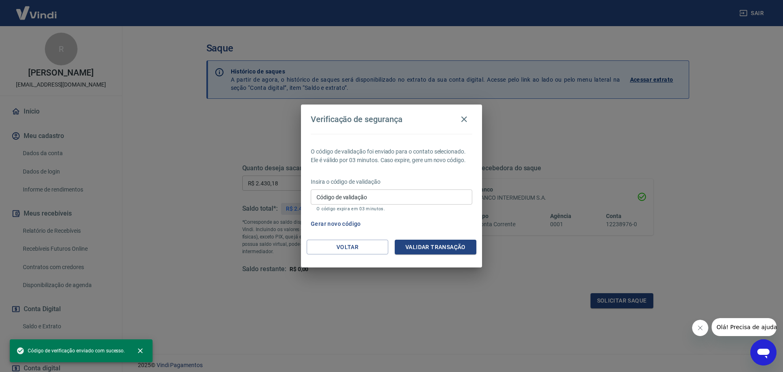 This screenshot has width=783, height=372. What do you see at coordinates (436, 247) in the screenshot?
I see `button: Validar transação` at bounding box center [436, 247].